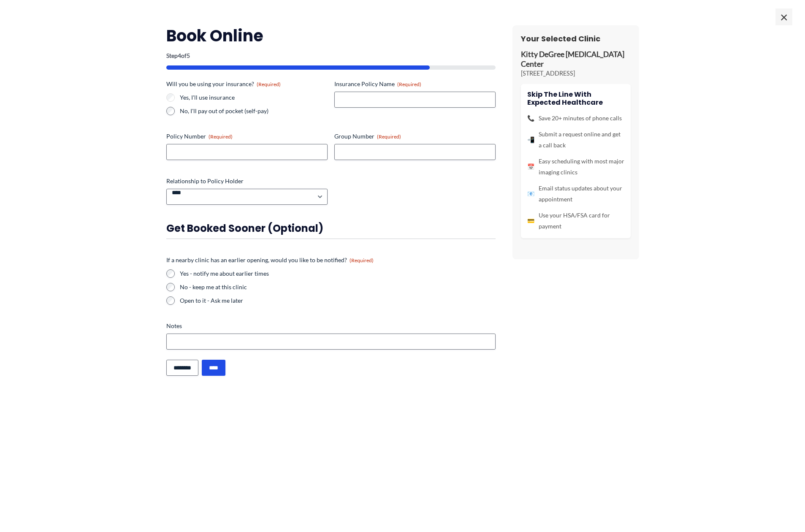 This screenshot has height=532, width=805. Describe the element at coordinates (254, 111) in the screenshot. I see `label: No, I'll pay out of pocket (self-pay)` at that location.